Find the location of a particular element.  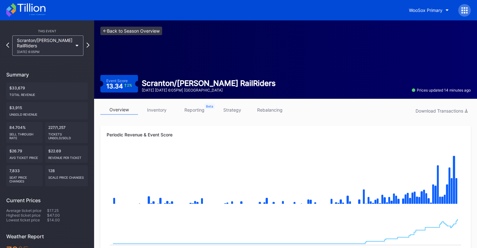

a: overview is located at coordinates (119, 110).